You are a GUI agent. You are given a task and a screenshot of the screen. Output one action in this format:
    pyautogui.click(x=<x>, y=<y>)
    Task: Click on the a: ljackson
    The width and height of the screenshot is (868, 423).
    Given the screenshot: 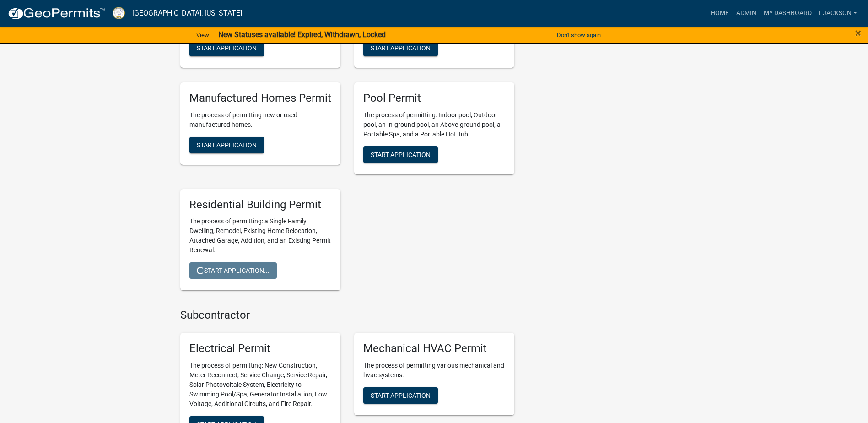 What is the action you would take?
    pyautogui.click(x=838, y=13)
    